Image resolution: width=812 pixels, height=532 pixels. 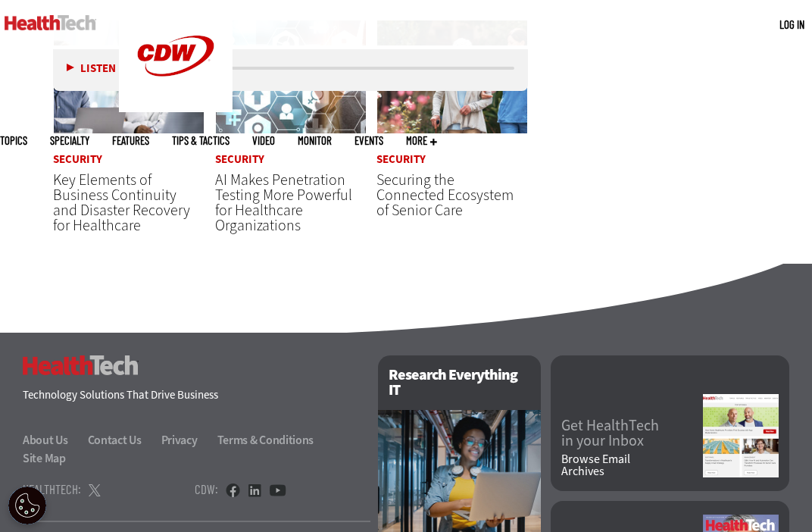 What do you see at coordinates (80, 365) in the screenshot?
I see `h3: HealthTech` at bounding box center [80, 365].